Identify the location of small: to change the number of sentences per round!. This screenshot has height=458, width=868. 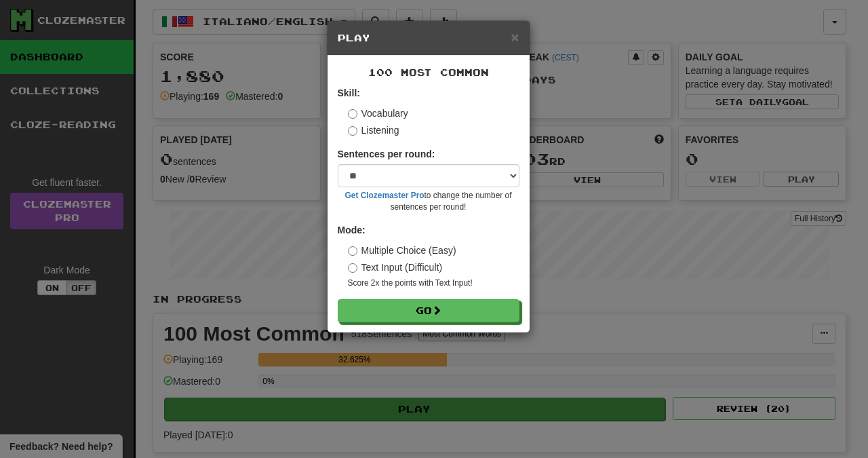
(428, 202).